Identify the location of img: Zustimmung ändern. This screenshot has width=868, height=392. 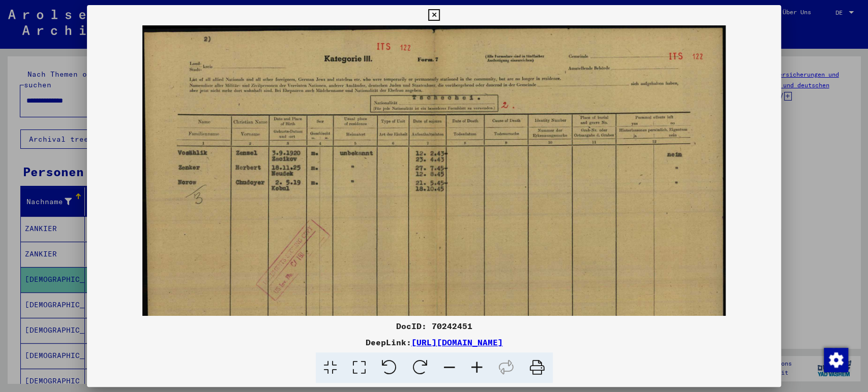
(836, 360).